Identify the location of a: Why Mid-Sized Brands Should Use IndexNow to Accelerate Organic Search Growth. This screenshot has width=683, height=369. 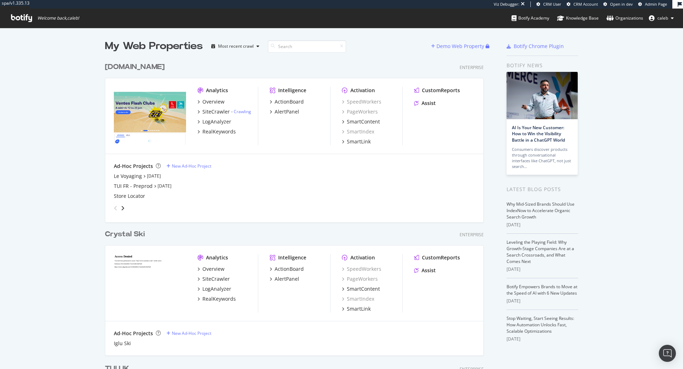
(540, 210).